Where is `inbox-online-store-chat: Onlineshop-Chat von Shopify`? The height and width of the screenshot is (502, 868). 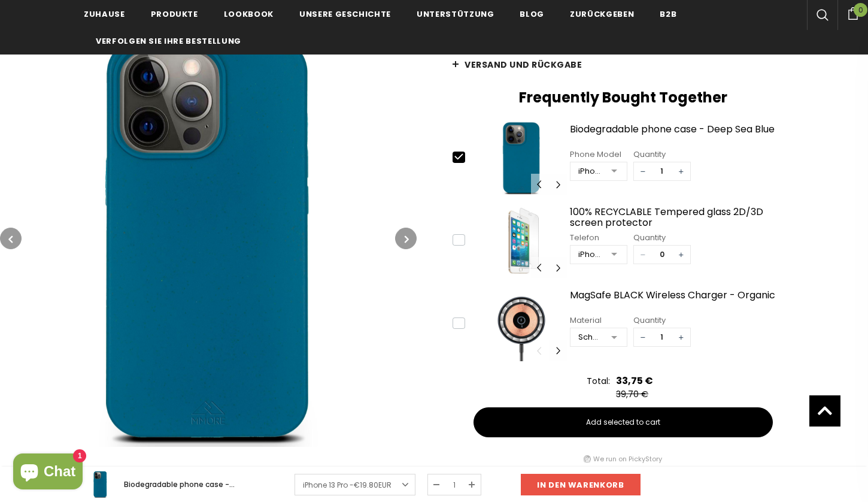
inbox-online-store-chat: Onlineshop-Chat von Shopify is located at coordinates (48, 473).